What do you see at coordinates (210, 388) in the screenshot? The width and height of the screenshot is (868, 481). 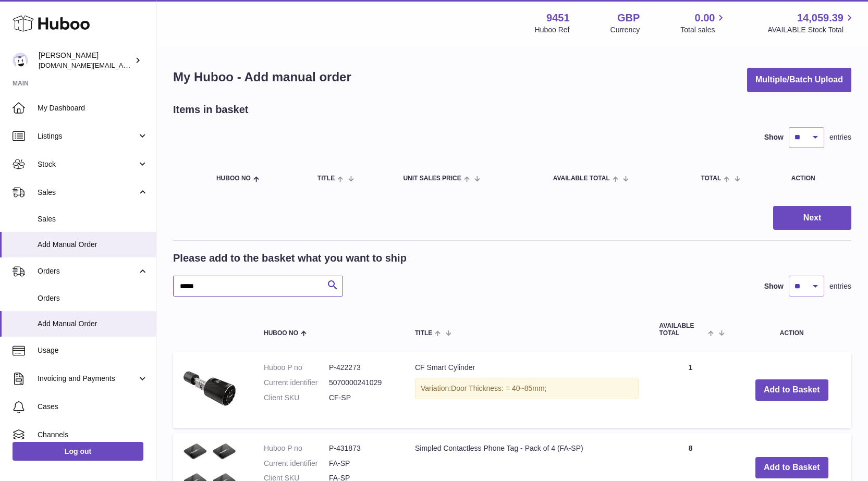 I see `img: CF Smart Cylinder` at bounding box center [210, 388].